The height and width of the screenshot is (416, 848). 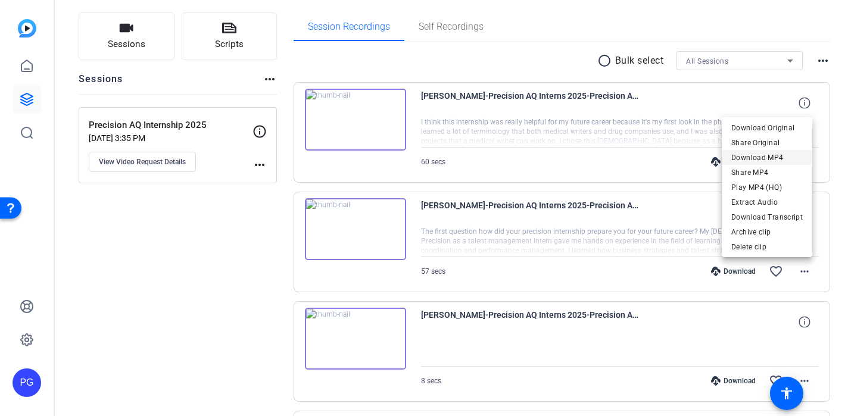 I want to click on span: Share MP4, so click(x=767, y=173).